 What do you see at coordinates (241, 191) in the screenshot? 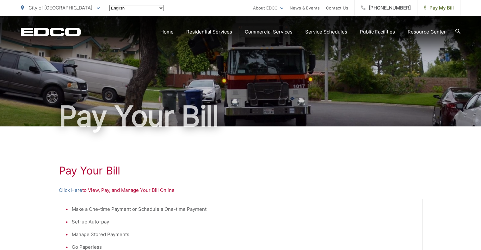
I see `p: to View, Pay, and Manage Your Bill Online` at bounding box center [241, 191].